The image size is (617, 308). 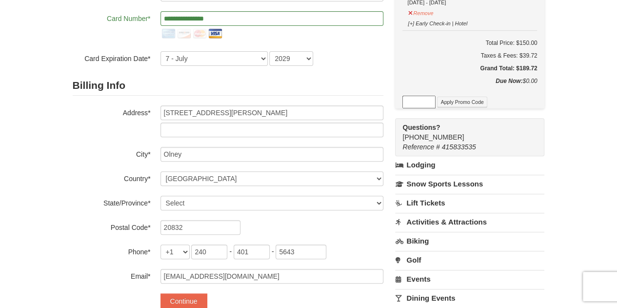 What do you see at coordinates (470, 68) in the screenshot?
I see `h5: Grand Total: $189.72` at bounding box center [470, 68].